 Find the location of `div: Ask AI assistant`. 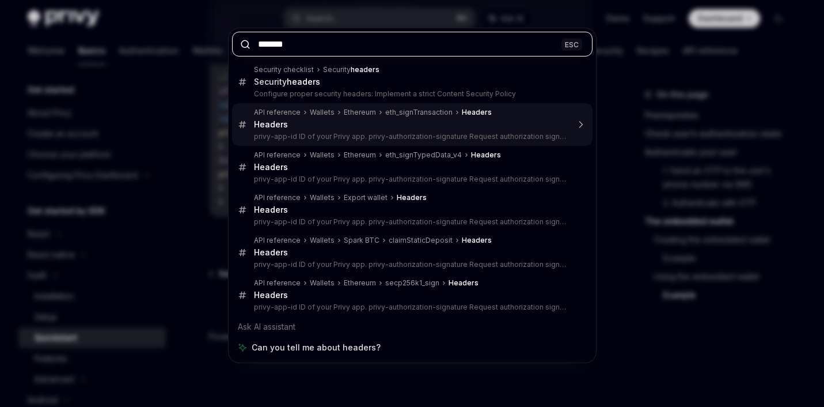

div: Ask AI assistant is located at coordinates (413, 327).